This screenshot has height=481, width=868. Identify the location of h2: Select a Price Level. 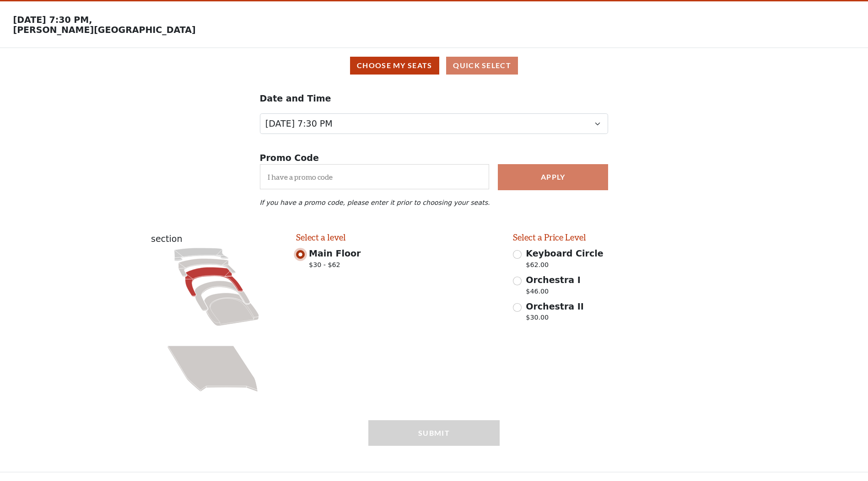
(615, 238).